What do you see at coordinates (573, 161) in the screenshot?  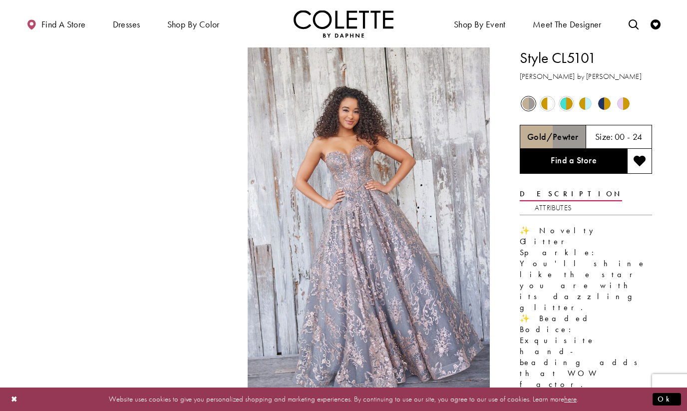 I see `a: Find a Store` at bounding box center [573, 161].